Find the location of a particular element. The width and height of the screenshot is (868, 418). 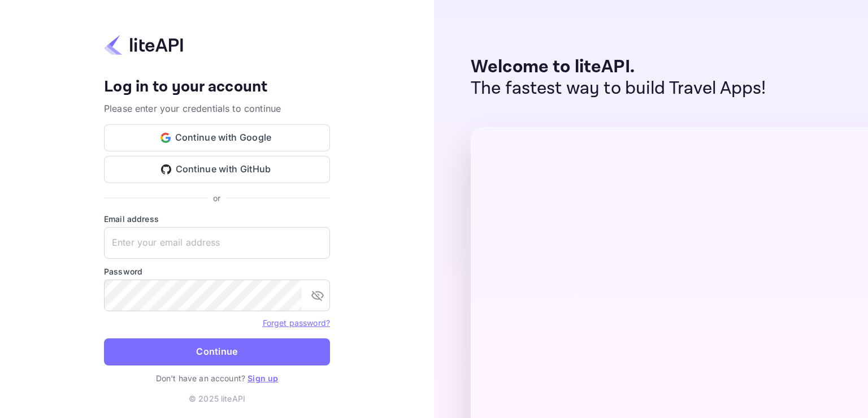

button: Continue with Google is located at coordinates (217, 138).